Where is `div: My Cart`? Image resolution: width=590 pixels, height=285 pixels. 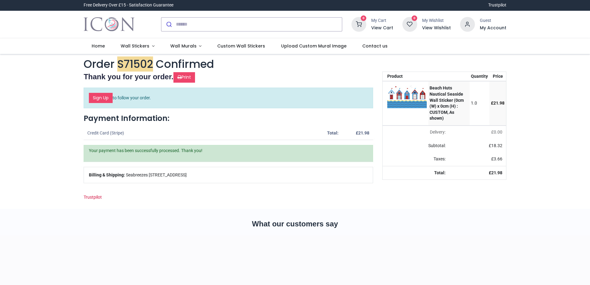
div: My Cart is located at coordinates (382, 21).